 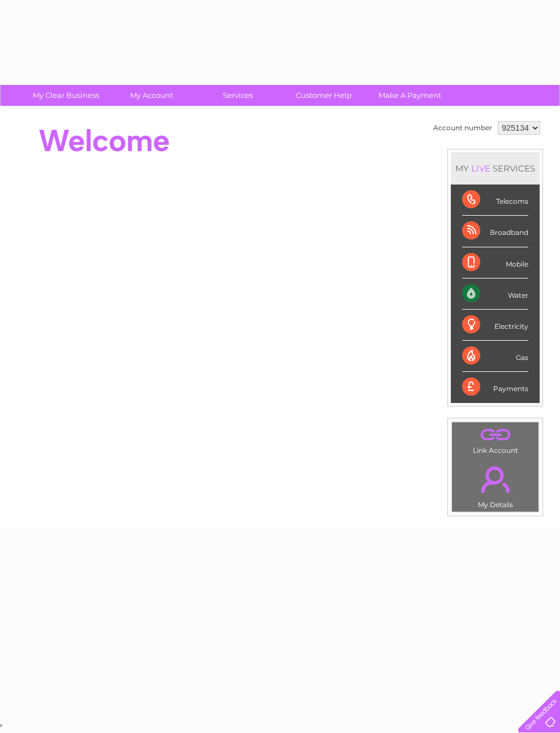 I want to click on a: Make A Payment, so click(x=410, y=95).